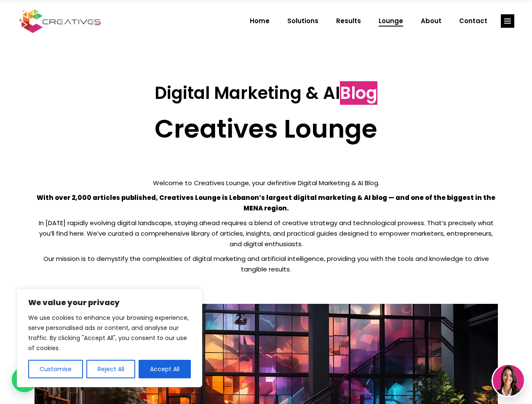  Describe the element at coordinates (431, 21) in the screenshot. I see `a: About` at that location.